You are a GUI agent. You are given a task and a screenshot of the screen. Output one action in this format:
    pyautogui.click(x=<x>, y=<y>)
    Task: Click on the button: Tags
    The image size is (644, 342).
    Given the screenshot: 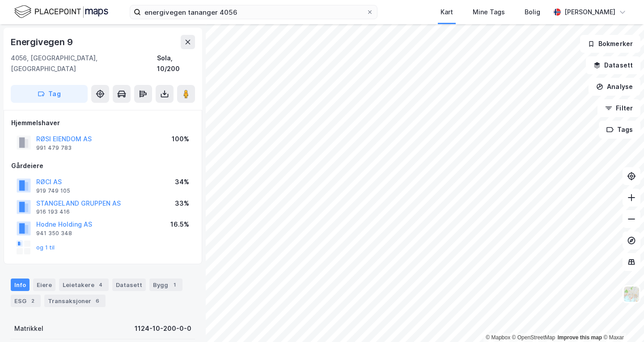 What is the action you would take?
    pyautogui.click(x=620, y=129)
    